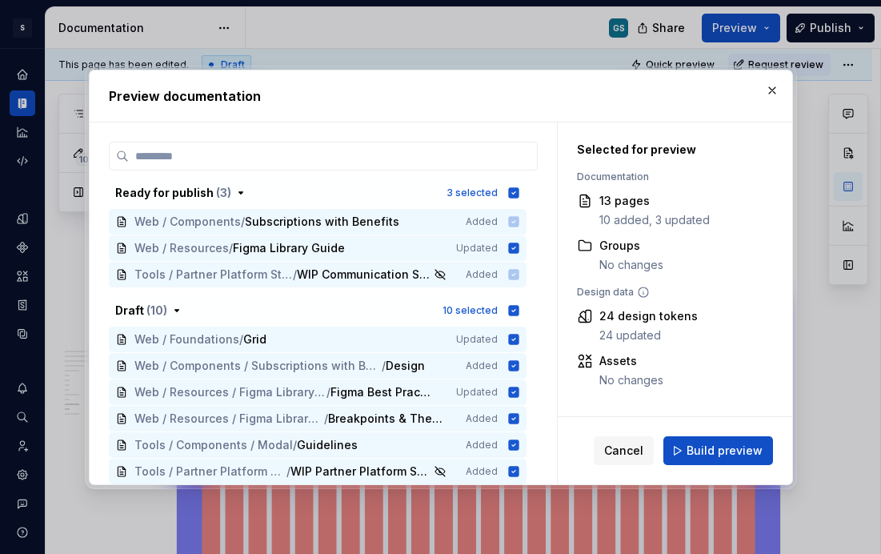  What do you see at coordinates (718, 451) in the screenshot?
I see `button: Build preview` at bounding box center [718, 451].